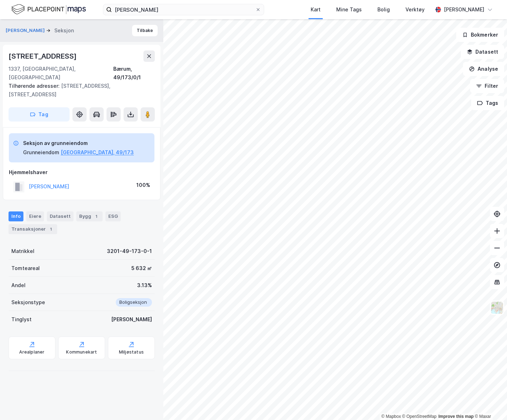  Describe the element at coordinates (39, 115) in the screenshot. I see `button: Tag` at that location.